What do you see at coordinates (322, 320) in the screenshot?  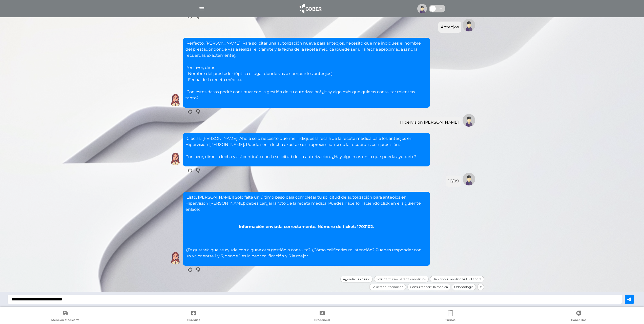 I see `span: Credencial` at bounding box center [322, 320].